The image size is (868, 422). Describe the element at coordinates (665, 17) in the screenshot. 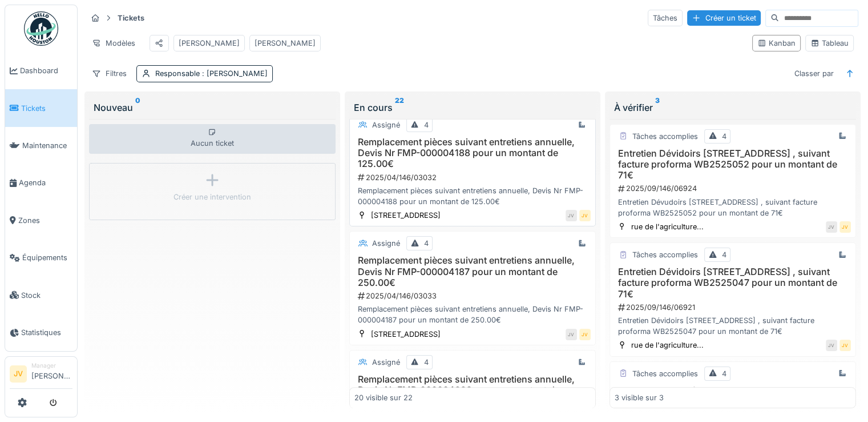

I see `div: Tâches` at that location.